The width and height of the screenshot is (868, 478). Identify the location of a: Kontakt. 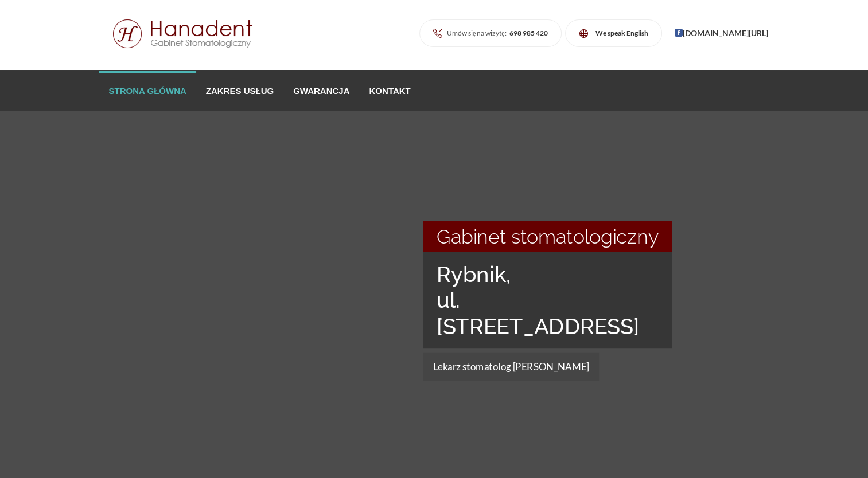
(390, 90).